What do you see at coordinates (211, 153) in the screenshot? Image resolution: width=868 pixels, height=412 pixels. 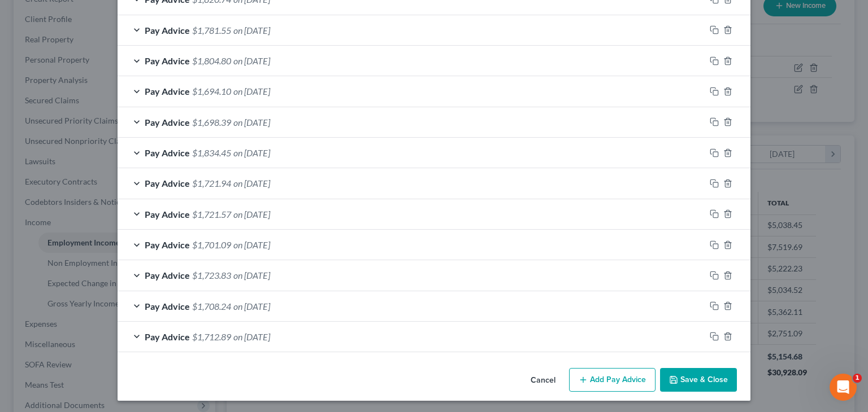 I see `span: $1,834.45` at bounding box center [211, 153].